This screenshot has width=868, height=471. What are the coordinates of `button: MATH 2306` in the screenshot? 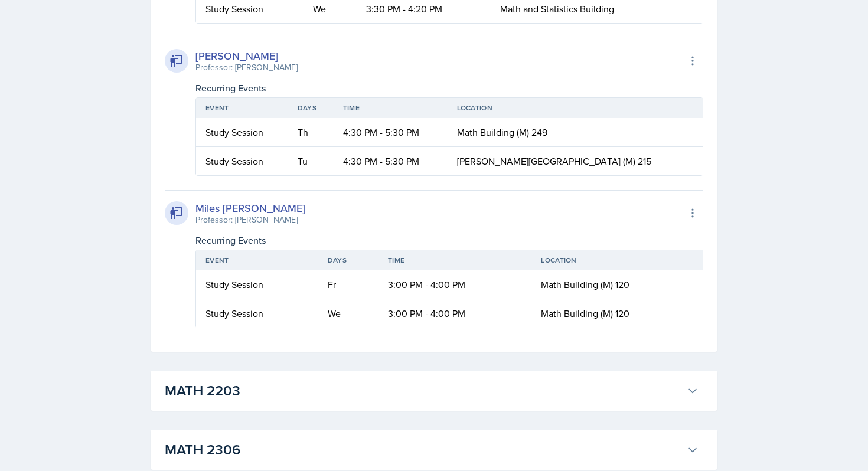 It's located at (432, 450).